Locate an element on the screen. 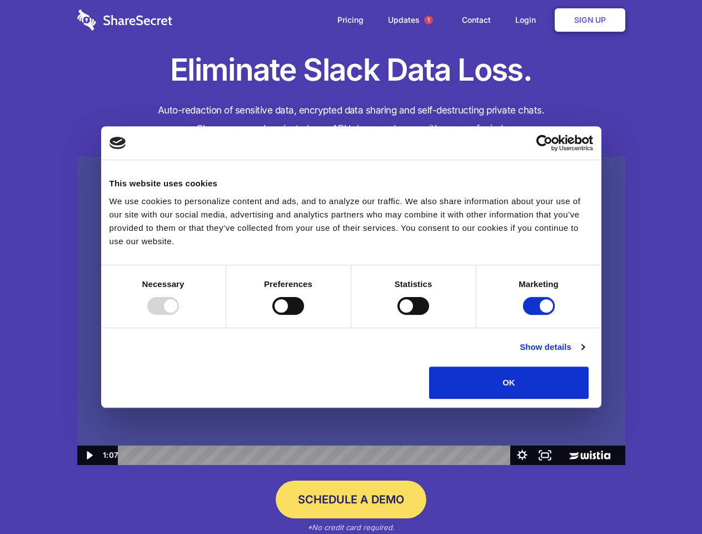  a: Schedule a Demo is located at coordinates (351, 499).